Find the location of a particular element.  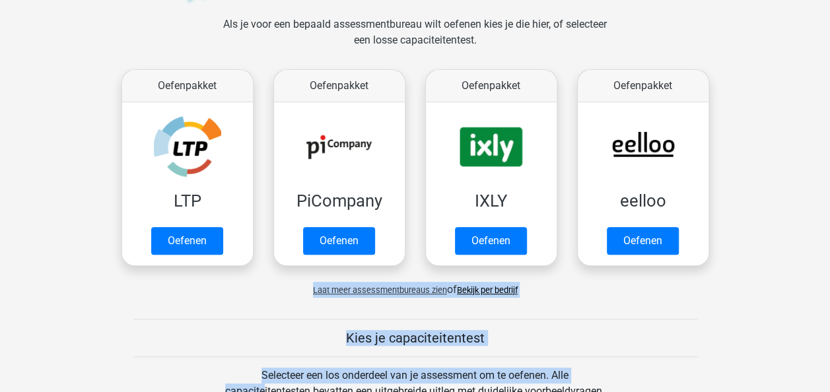

h5: Kies je capaciteitentest is located at coordinates (415, 338).